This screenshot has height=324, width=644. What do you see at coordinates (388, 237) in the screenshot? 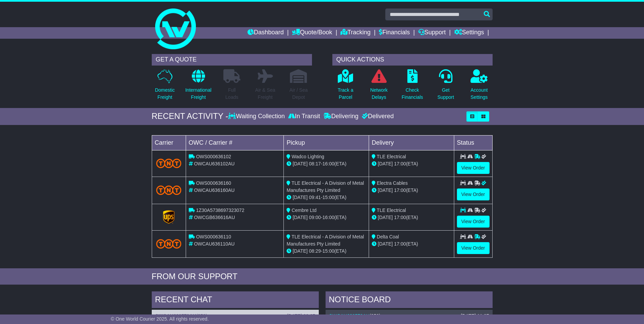
I see `span: Delta Coal` at bounding box center [388, 237].